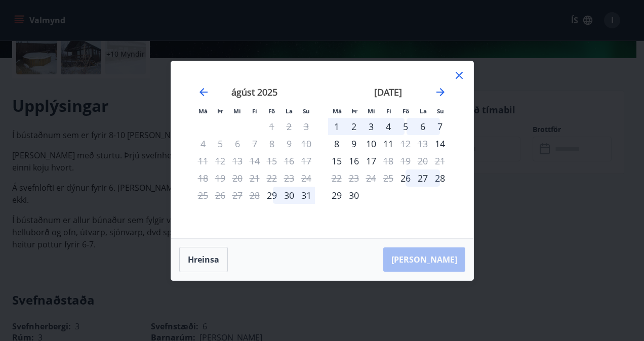 This screenshot has width=644, height=341. I want to click on button: Hreinsa, so click(203, 260).